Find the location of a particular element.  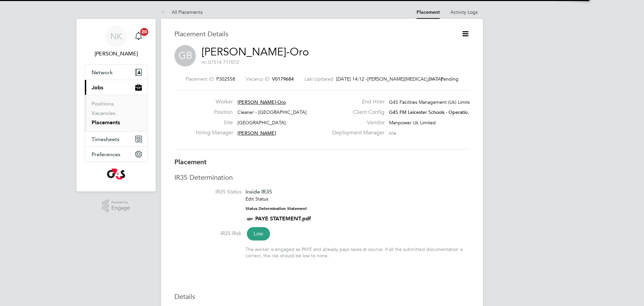

span: Nathan Kirkpatrick is located at coordinates (116, 54).